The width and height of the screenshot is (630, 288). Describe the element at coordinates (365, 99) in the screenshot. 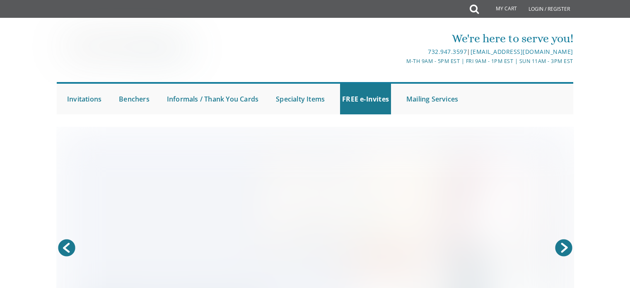

I see `a: FREE e-Invites` at that location.